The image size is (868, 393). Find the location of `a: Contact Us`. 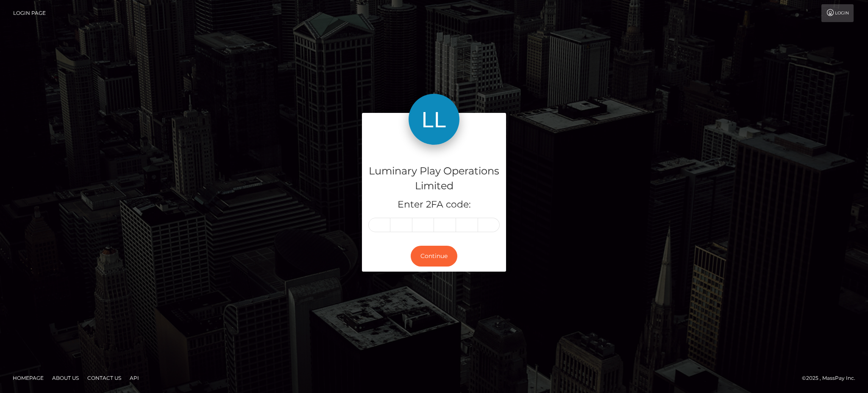

a: Contact Us is located at coordinates (104, 378).